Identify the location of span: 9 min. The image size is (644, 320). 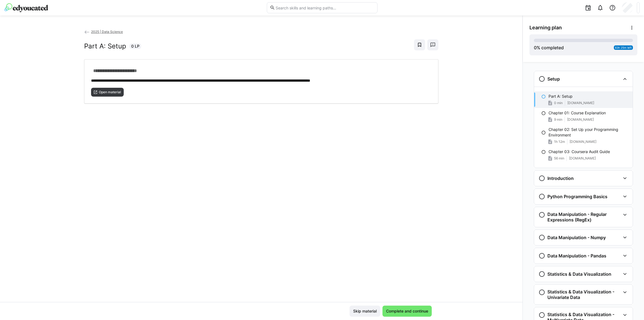
(558, 120).